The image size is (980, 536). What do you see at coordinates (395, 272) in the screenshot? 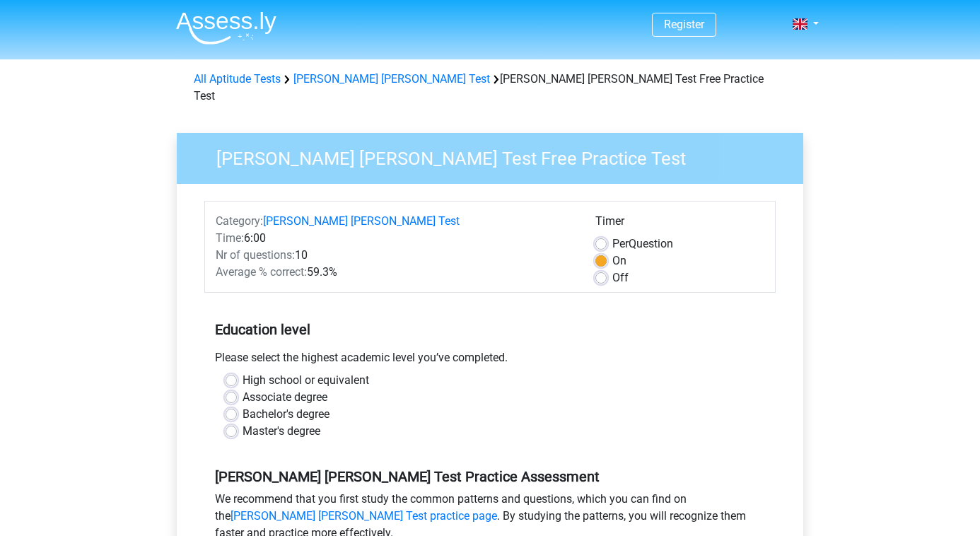
I see `div: 59.3%` at bounding box center [395, 272].